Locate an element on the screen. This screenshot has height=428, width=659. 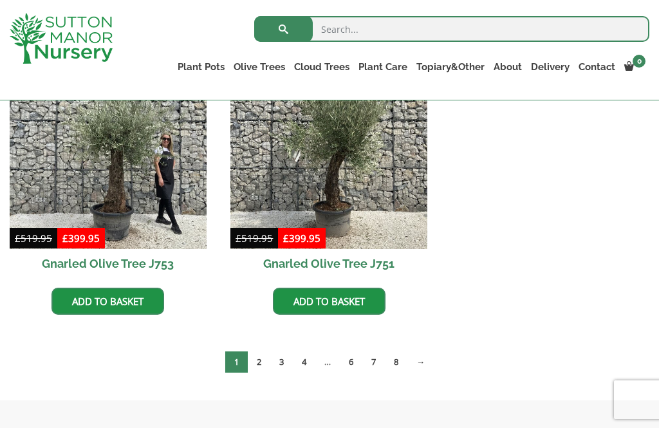
a: Page 2 is located at coordinates (259, 362).